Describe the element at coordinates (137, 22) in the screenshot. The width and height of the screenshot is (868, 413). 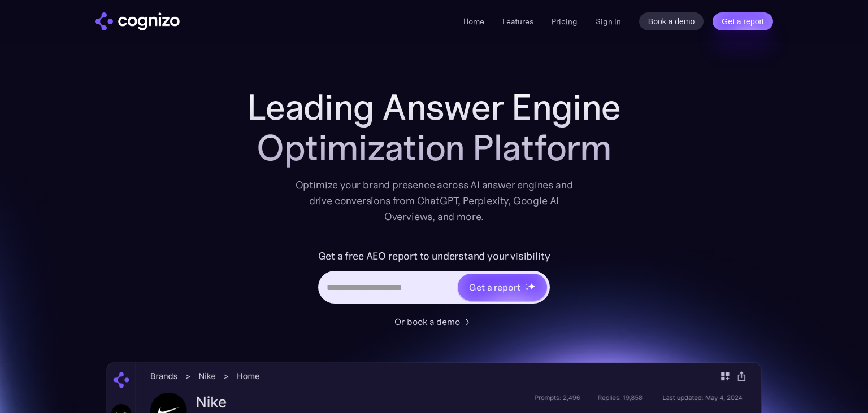
I see `img: cognizo logo` at that location.